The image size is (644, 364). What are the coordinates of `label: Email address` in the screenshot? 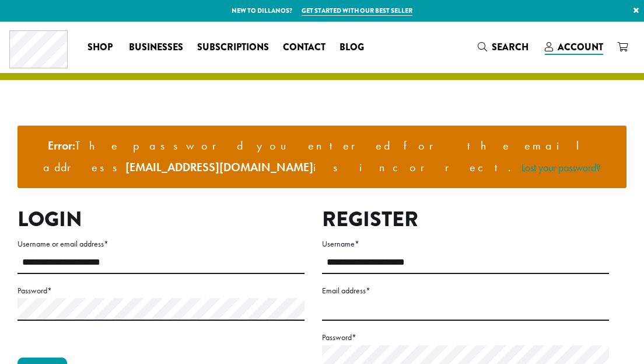 It's located at (465, 290).